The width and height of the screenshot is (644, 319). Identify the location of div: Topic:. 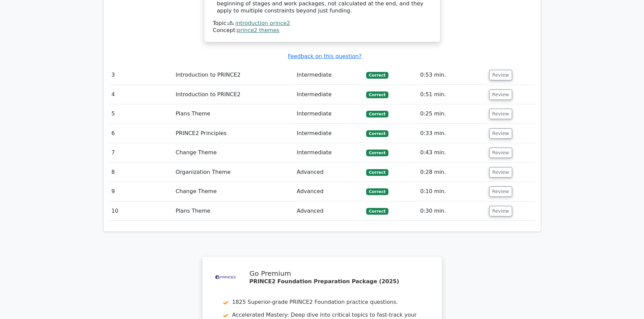
(322, 23).